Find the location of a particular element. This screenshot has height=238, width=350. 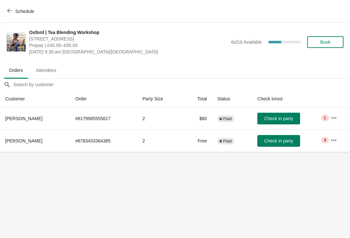

th: Party Size is located at coordinates (160, 99).